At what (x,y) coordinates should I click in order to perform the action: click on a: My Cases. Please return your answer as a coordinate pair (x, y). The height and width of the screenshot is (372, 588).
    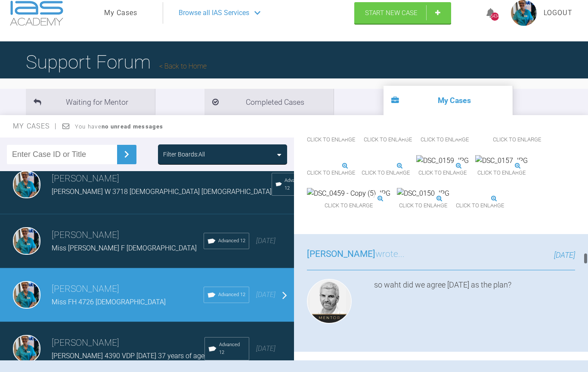
    Looking at the image, I should click on (120, 13).